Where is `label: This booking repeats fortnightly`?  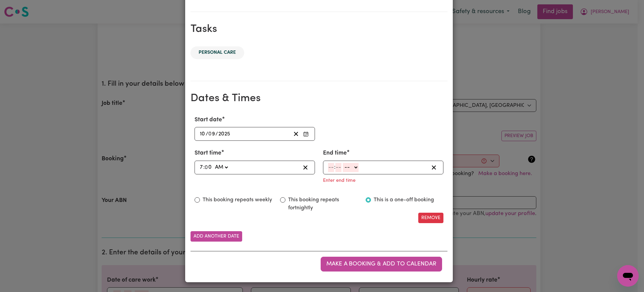
label: This booking repeats fortnightly is located at coordinates (323, 204).